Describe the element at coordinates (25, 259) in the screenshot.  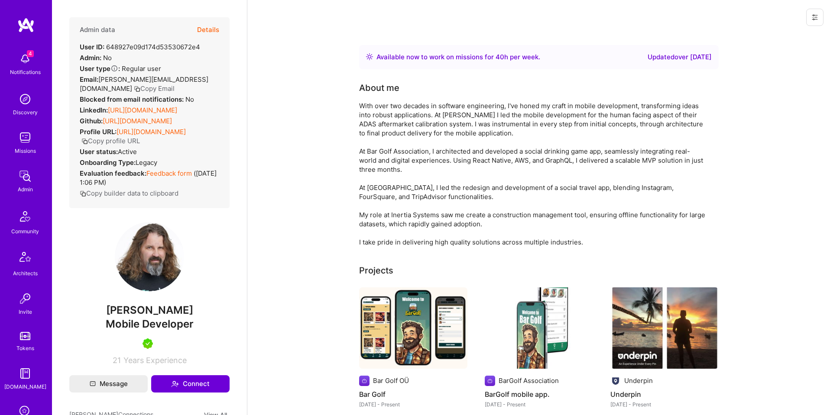
I see `img: Architects` at that location.